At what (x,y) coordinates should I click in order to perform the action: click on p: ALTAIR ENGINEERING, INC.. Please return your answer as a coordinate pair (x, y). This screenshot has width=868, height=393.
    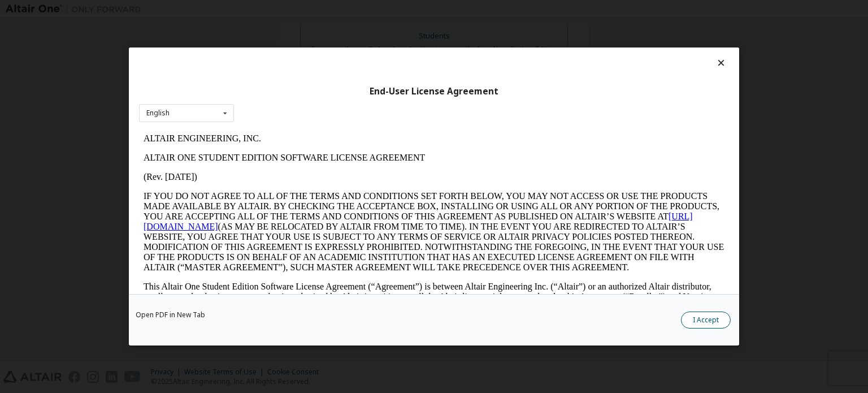
    Looking at the image, I should click on (295, 9).